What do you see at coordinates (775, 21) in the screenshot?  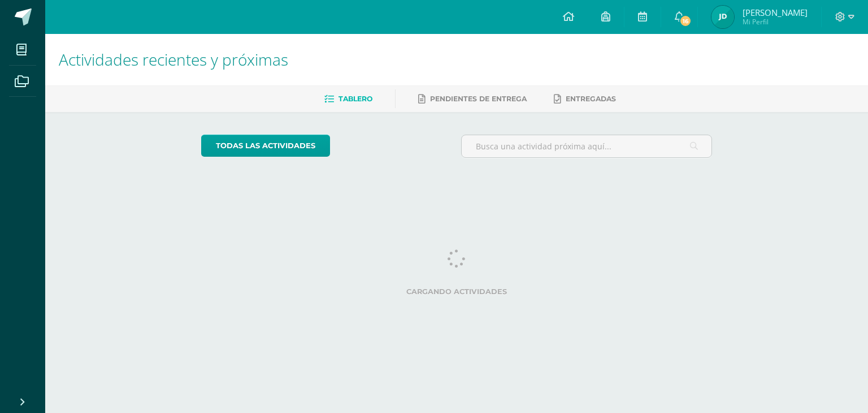 I see `span: Mi Perfil` at bounding box center [775, 21].